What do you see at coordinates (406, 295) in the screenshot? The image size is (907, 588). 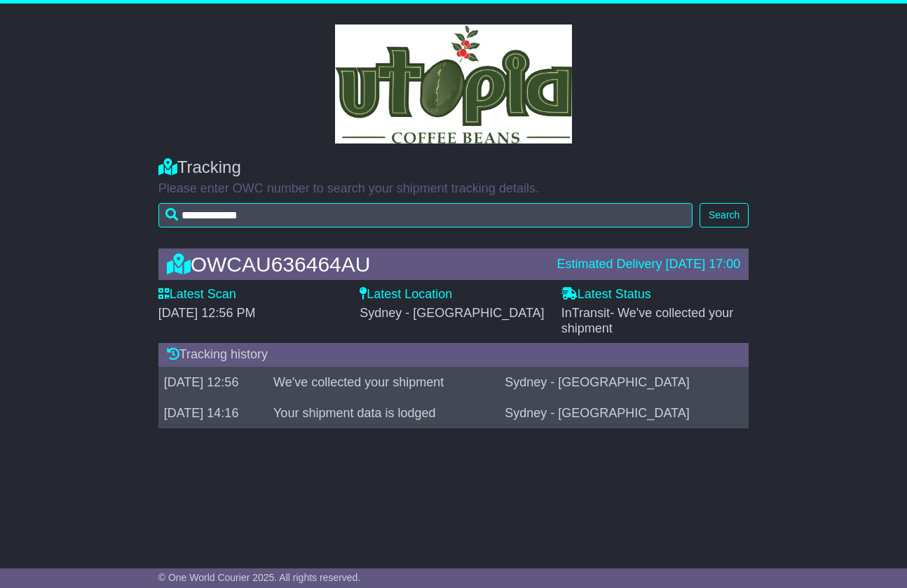 I see `label: Latest Location` at bounding box center [406, 295].